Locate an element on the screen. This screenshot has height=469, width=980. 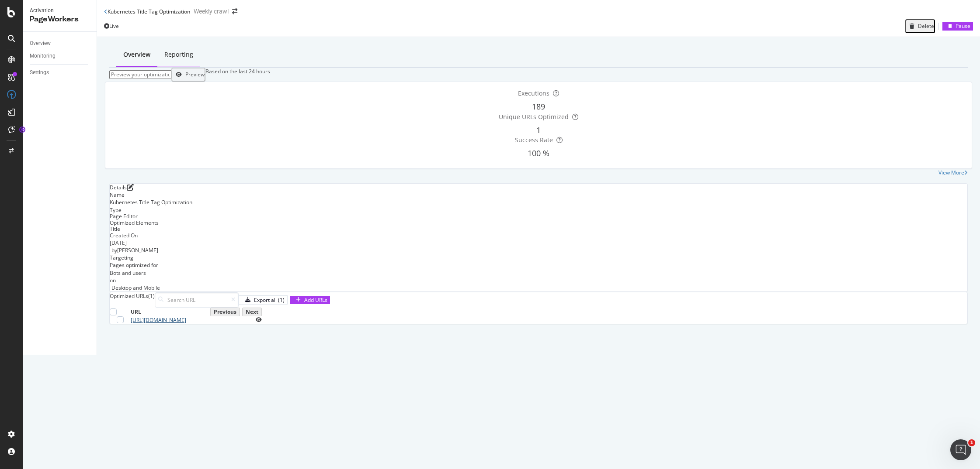
i: eye is located at coordinates (258, 320).